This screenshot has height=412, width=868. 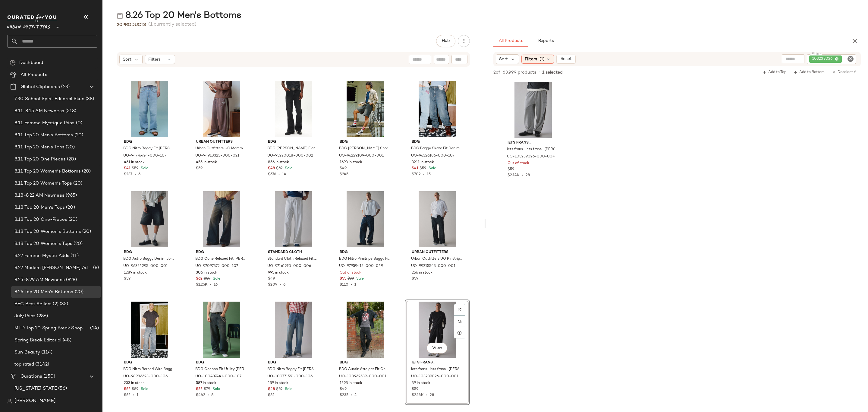 What do you see at coordinates (94, 328) in the screenshot?
I see `span: (14)` at bounding box center [94, 328].